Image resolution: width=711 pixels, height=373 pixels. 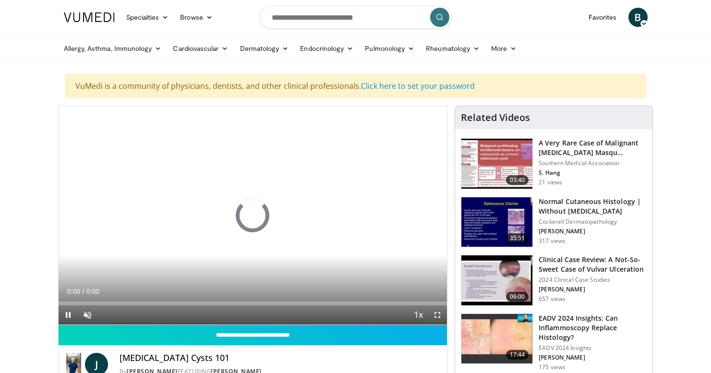 I want to click on a: Pulmonology, so click(x=390, y=49).